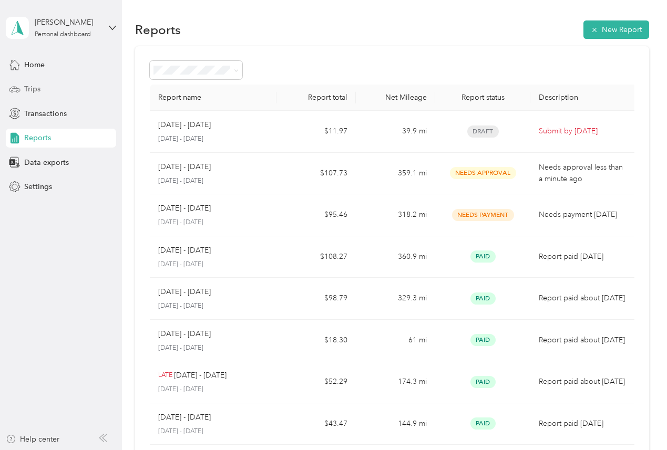  What do you see at coordinates (63, 35) in the screenshot?
I see `div: Personal dashboard` at bounding box center [63, 35].